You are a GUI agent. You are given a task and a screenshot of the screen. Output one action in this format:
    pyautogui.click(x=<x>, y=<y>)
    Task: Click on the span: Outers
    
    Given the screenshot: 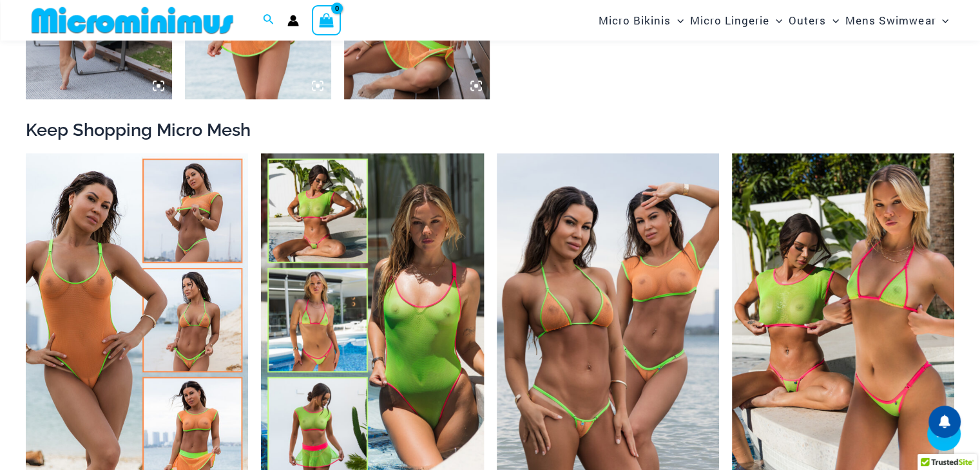 What is the action you would take?
    pyautogui.click(x=807, y=20)
    